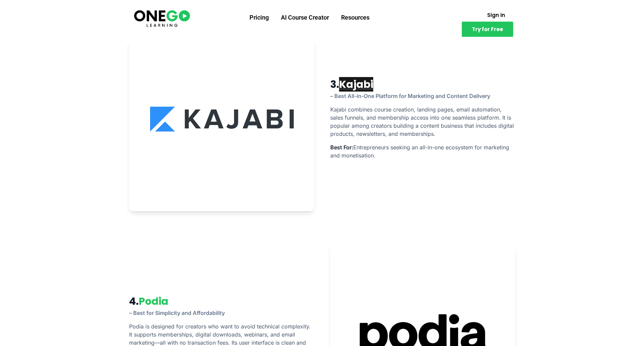 This screenshot has width=644, height=346. What do you see at coordinates (355, 17) in the screenshot?
I see `a: Resources` at bounding box center [355, 17].